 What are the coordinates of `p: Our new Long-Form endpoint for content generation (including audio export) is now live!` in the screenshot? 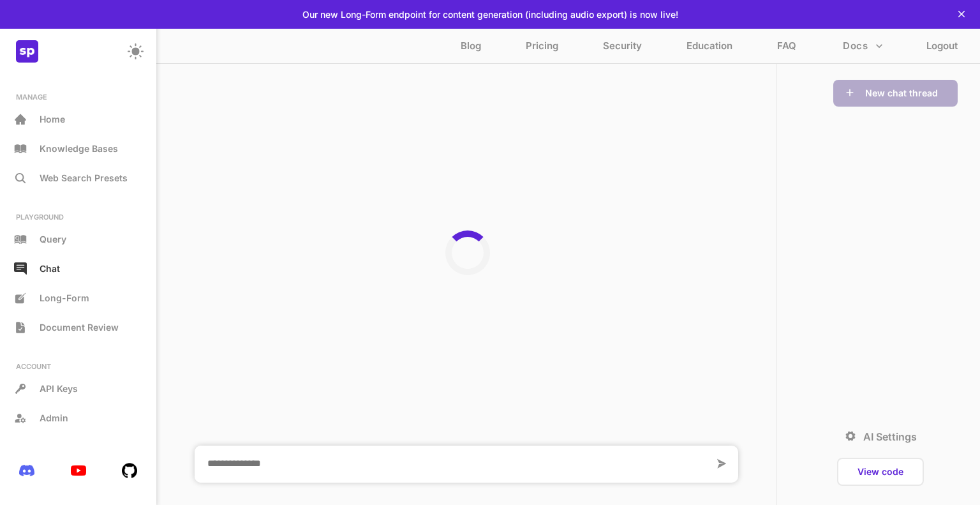 It's located at (490, 14).